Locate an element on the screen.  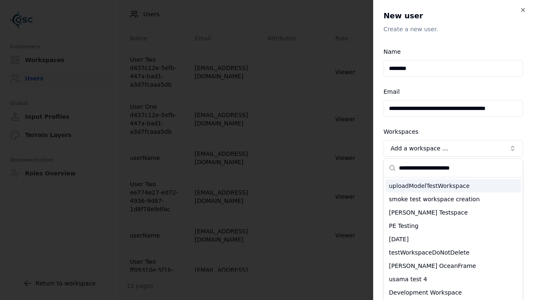
div: testWorkspaceDoNotDelete is located at coordinates (453, 252).